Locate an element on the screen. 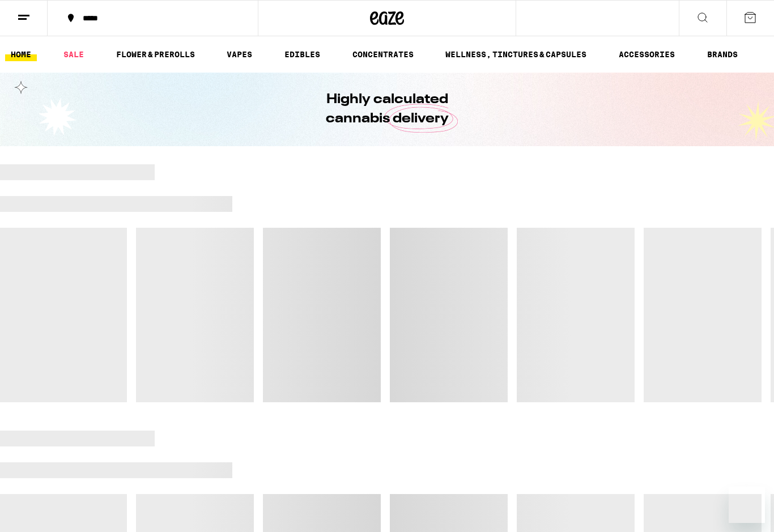 This screenshot has height=532, width=774. a: CONCENTRATES is located at coordinates (383, 55).